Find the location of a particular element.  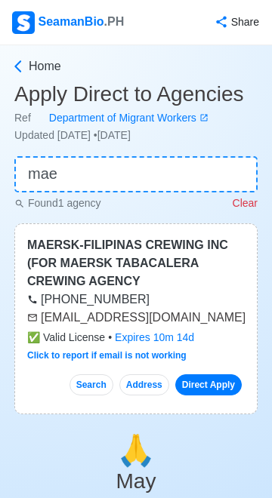

h3: Apply Direct to Agencies is located at coordinates (136, 94).